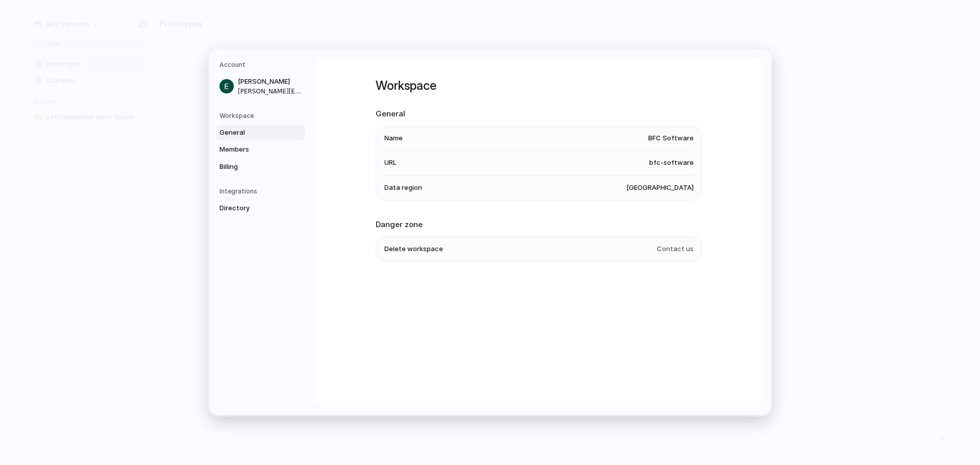 This screenshot has width=980, height=465. What do you see at coordinates (261, 150) in the screenshot?
I see `a: Members` at bounding box center [261, 150].